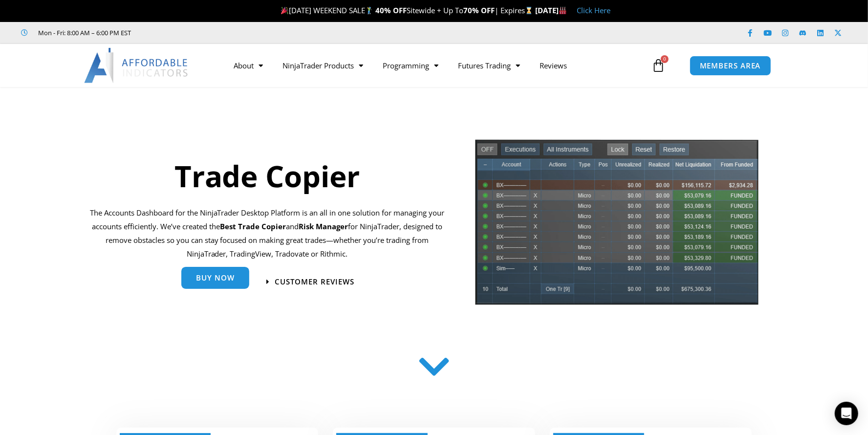  Describe the element at coordinates (267, 176) in the screenshot. I see `h1: Trade Copier` at that location.